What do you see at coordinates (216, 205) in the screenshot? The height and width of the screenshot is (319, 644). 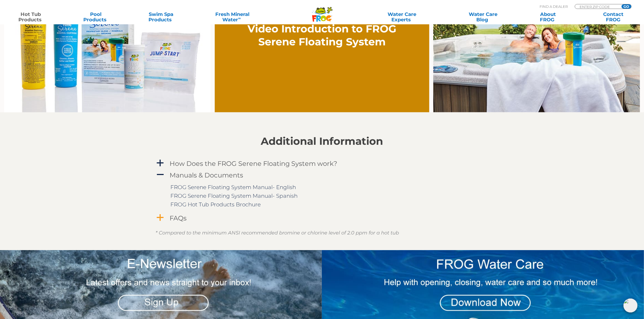 I see `a: FROG Hot Tub Products Brochure` at bounding box center [216, 205].